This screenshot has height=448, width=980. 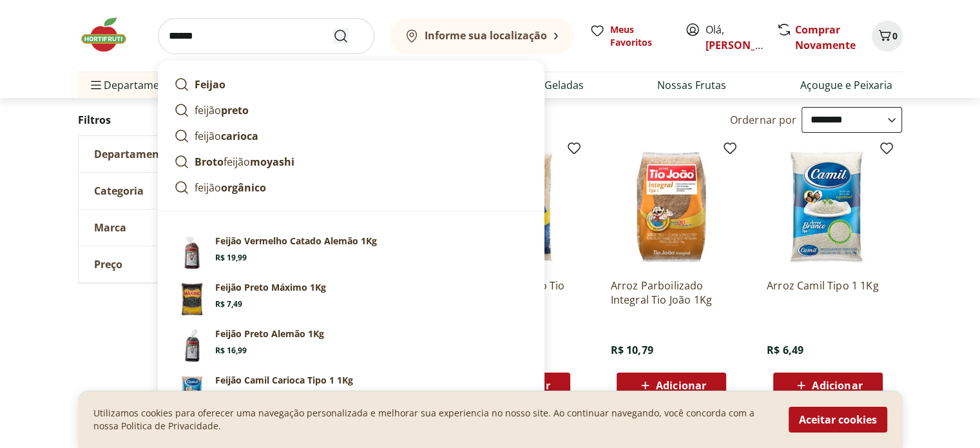 What do you see at coordinates (176, 120) in the screenshot?
I see `h2: Filtros` at bounding box center [176, 120].